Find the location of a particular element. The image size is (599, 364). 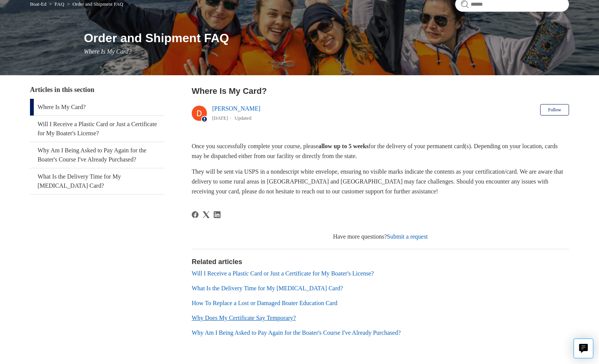

time: 04/15/2024, 17:31 is located at coordinates (220, 118).